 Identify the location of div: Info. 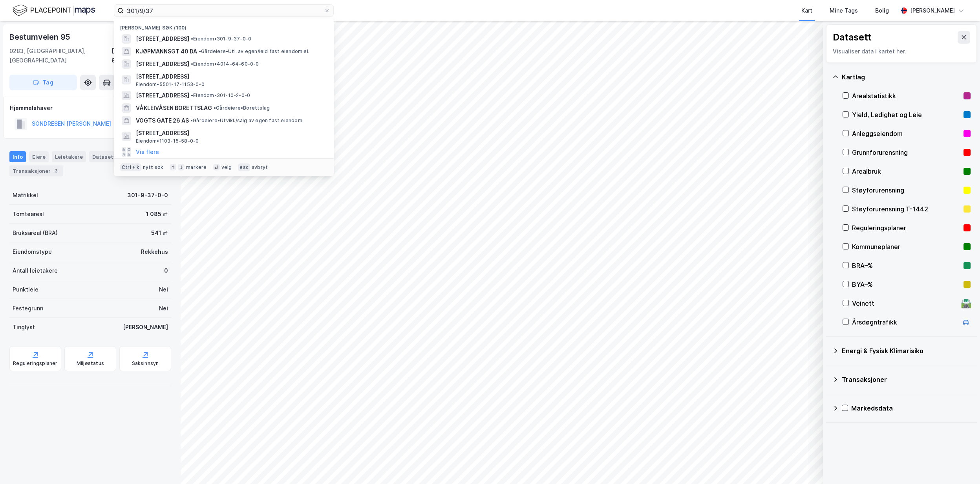
(18, 157).